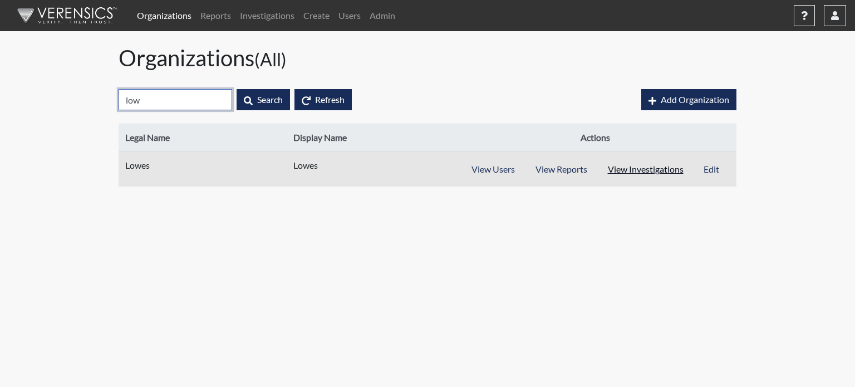 The image size is (855, 387). I want to click on a: Create, so click(316, 16).